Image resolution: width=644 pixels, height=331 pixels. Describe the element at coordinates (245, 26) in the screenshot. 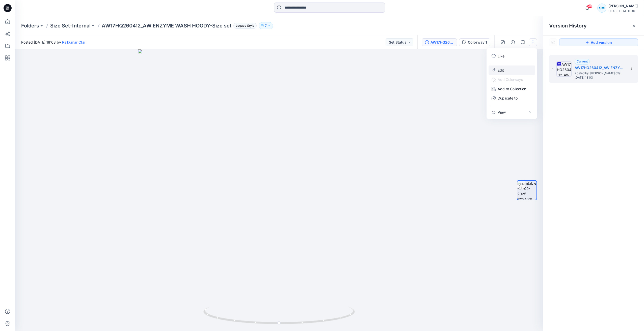

I see `span: Legacy Style` at that location.